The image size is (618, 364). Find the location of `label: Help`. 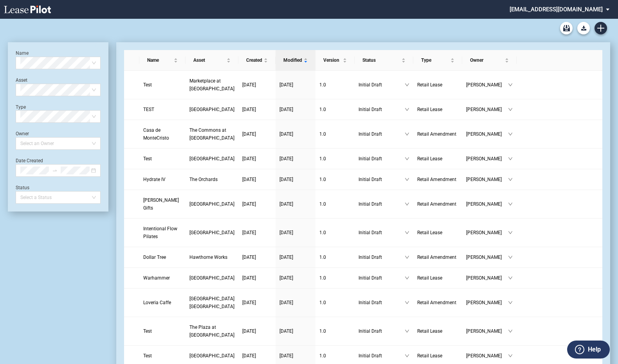

label: Help is located at coordinates (594, 350).